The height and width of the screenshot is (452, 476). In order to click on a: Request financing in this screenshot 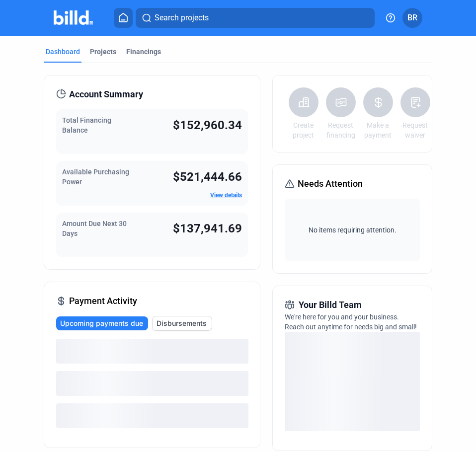, I will do `click(340, 130)`.